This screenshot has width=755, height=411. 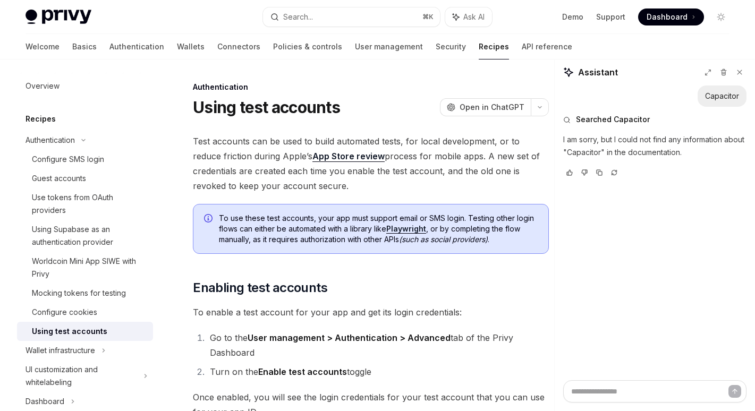 What do you see at coordinates (70, 332) in the screenshot?
I see `div: Using test accounts` at bounding box center [70, 332].